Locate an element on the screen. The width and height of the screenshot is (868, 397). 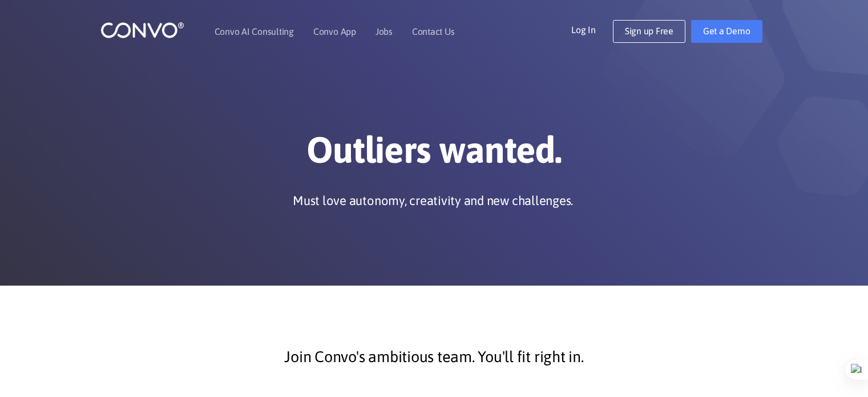
a: Contact Us is located at coordinates (433, 32).